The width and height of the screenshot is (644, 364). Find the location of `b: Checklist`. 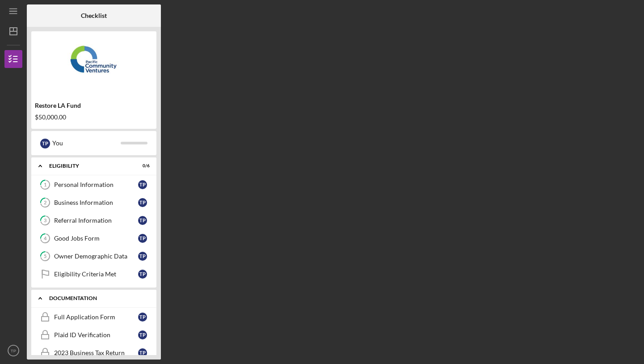

b: Checklist is located at coordinates (94, 16).